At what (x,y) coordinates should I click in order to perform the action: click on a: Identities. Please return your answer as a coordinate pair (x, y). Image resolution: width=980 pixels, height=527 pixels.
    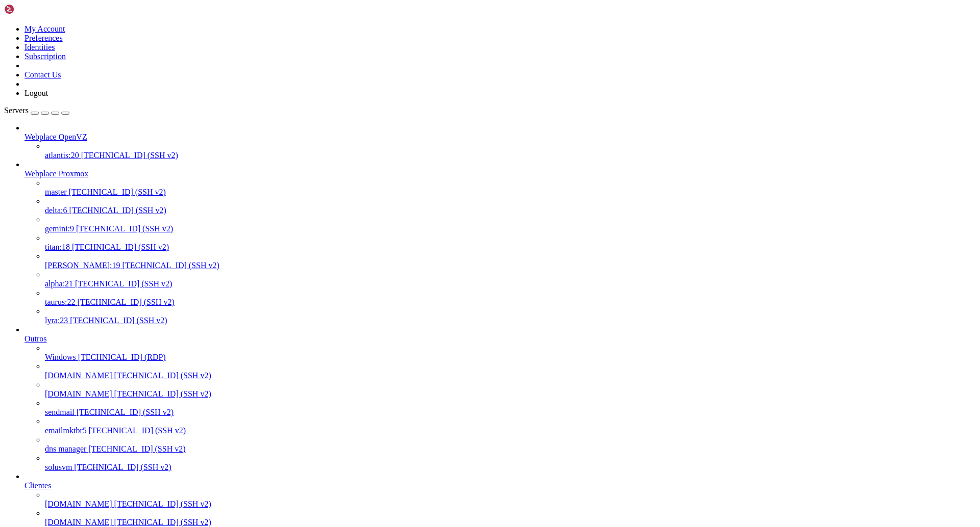
    Looking at the image, I should click on (40, 47).